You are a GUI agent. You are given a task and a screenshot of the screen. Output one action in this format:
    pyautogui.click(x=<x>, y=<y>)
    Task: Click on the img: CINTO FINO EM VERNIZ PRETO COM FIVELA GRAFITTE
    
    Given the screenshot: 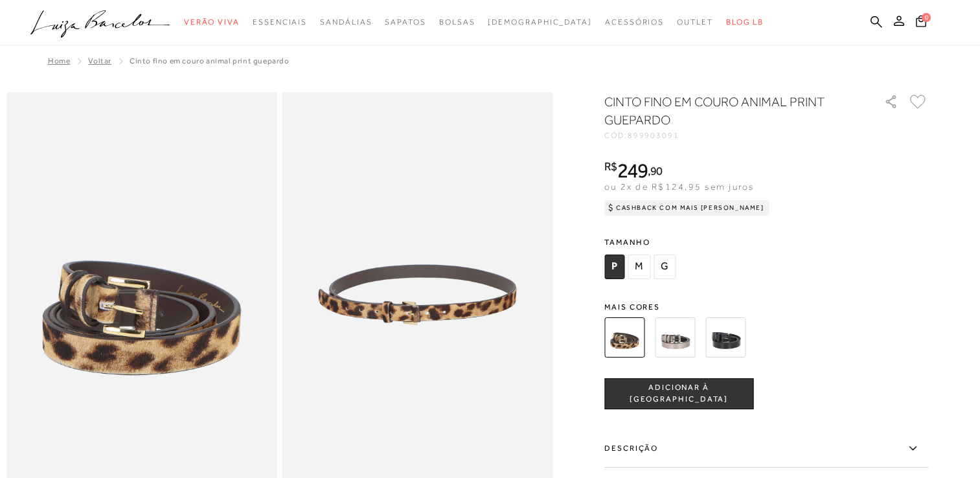 What is the action you would take?
    pyautogui.click(x=725, y=338)
    